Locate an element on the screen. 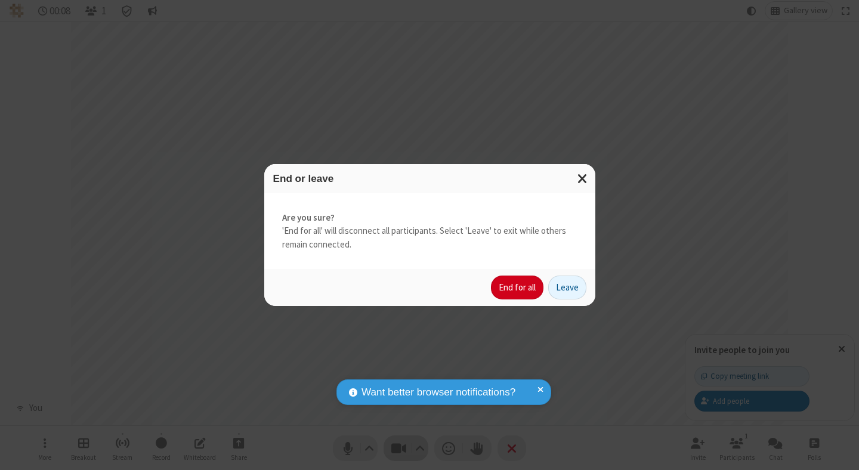  h3: End or leave is located at coordinates (429, 178).